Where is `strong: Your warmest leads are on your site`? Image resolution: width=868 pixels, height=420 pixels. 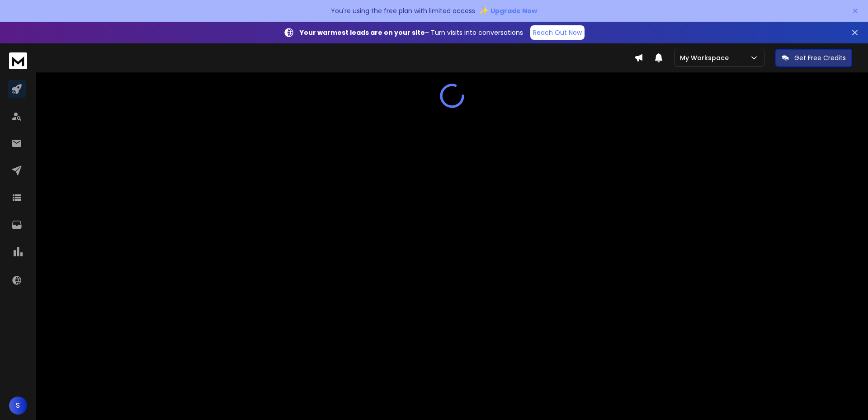
strong: Your warmest leads are on your site is located at coordinates (362, 32).